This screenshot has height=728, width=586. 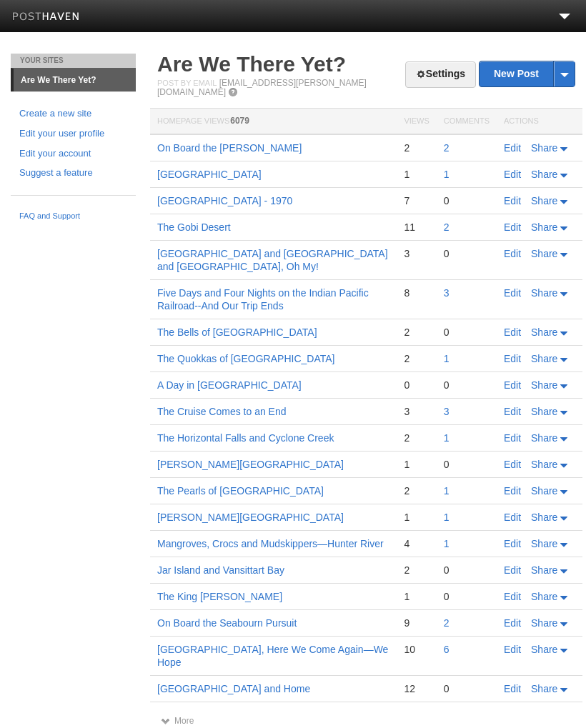 What do you see at coordinates (416, 228) in the screenshot?
I see `div: 11` at bounding box center [416, 228].